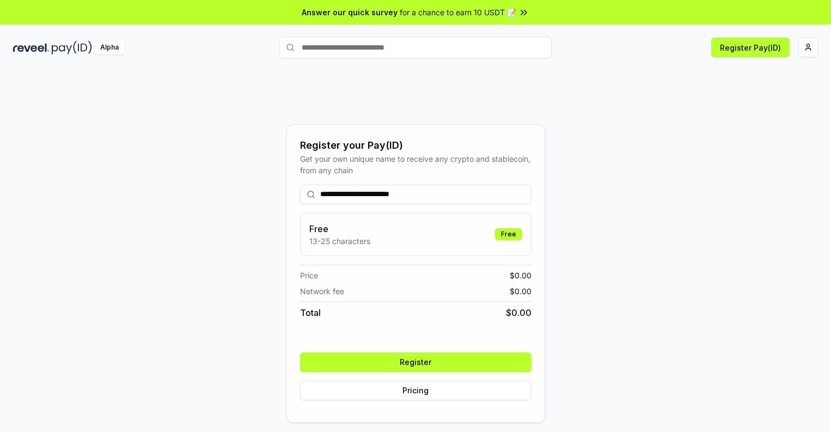 The height and width of the screenshot is (432, 831). I want to click on img: reveel_dark, so click(31, 47).